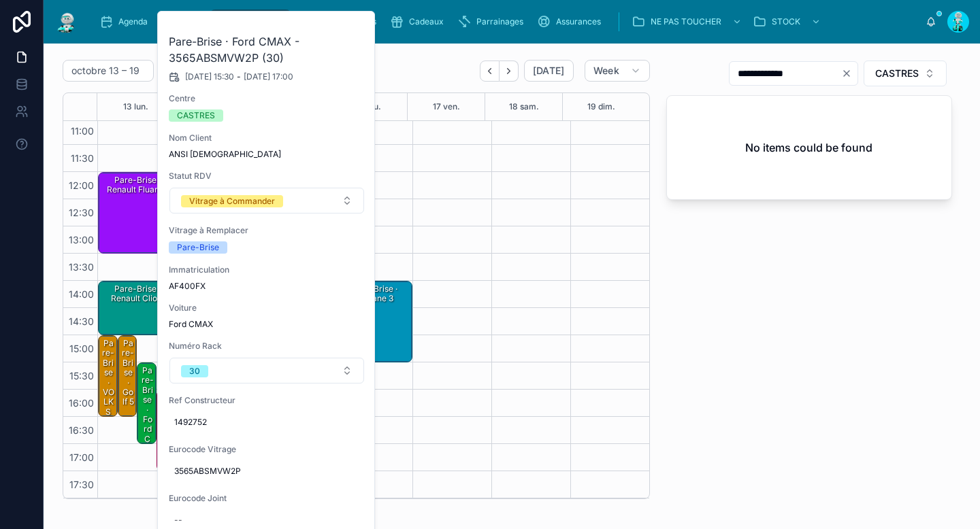 Image resolution: width=980 pixels, height=529 pixels. Describe the element at coordinates (81, 267) in the screenshot. I see `span: 13:30` at that location.